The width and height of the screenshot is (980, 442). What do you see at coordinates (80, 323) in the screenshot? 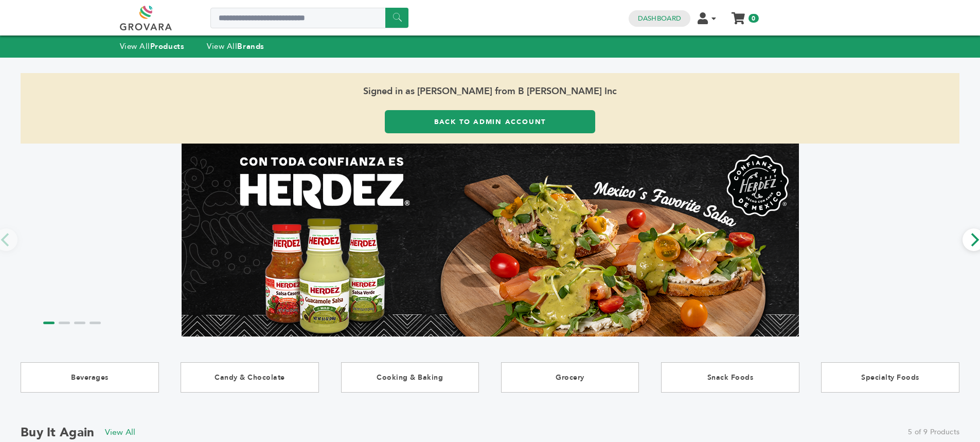
I see `li: Page dot 3` at bounding box center [80, 323].